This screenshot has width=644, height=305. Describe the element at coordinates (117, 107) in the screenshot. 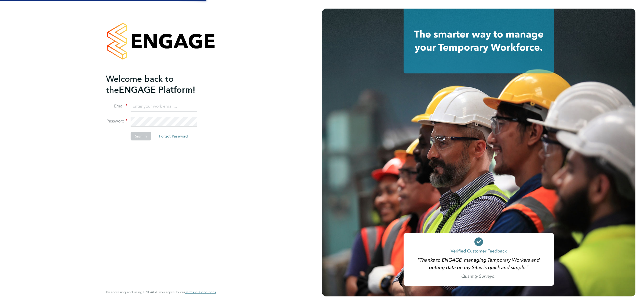

I see `label: Email` at that location.